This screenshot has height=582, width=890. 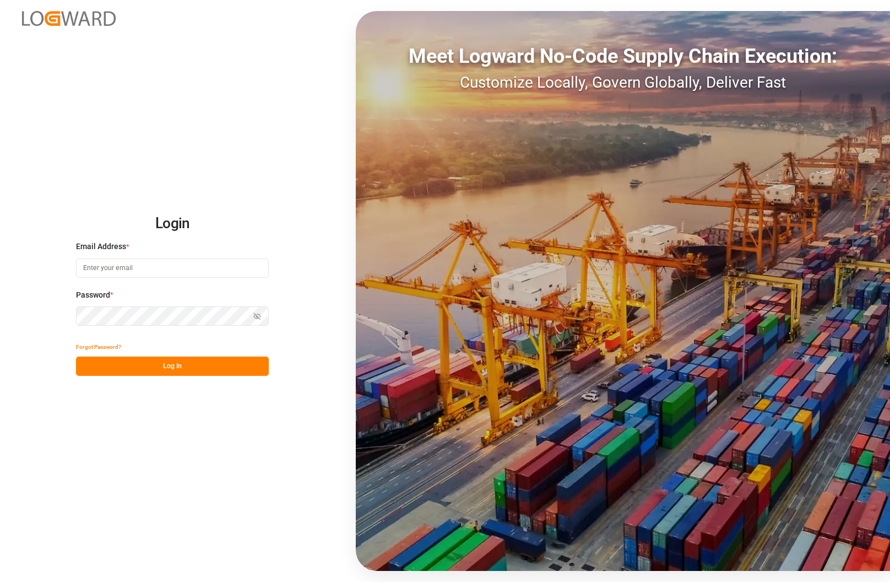 What do you see at coordinates (93, 295) in the screenshot?
I see `span: Password` at bounding box center [93, 295].